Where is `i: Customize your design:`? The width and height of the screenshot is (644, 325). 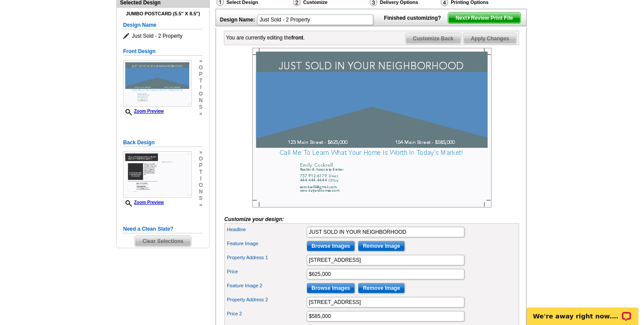 i: Customize your design: is located at coordinates (254, 219).